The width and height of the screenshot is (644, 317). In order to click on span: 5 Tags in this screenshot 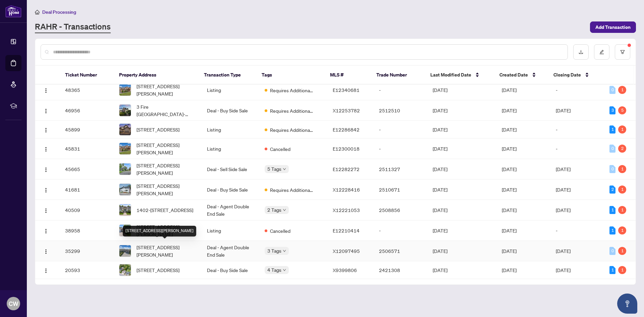, I will do `click(274, 169)`.